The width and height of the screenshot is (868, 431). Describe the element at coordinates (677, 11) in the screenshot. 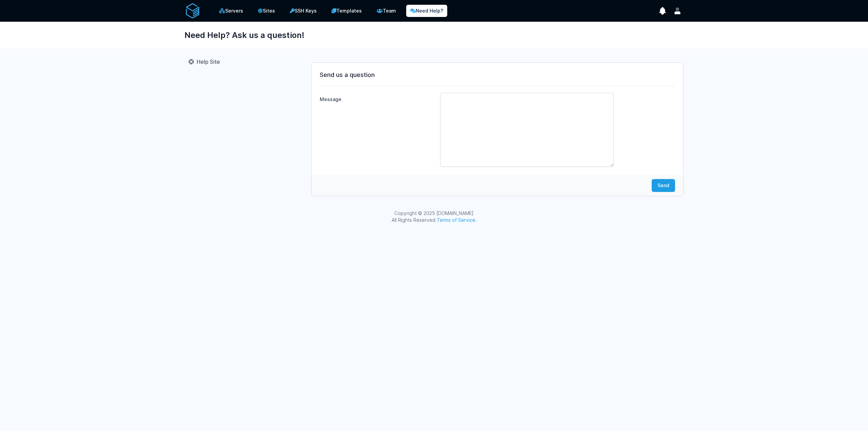

I see `button: User menu` at that location.